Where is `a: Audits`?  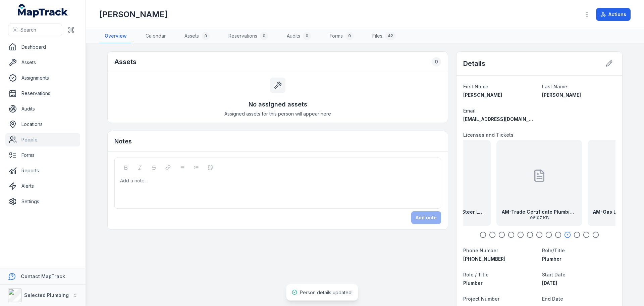
a: Audits is located at coordinates (43, 109).